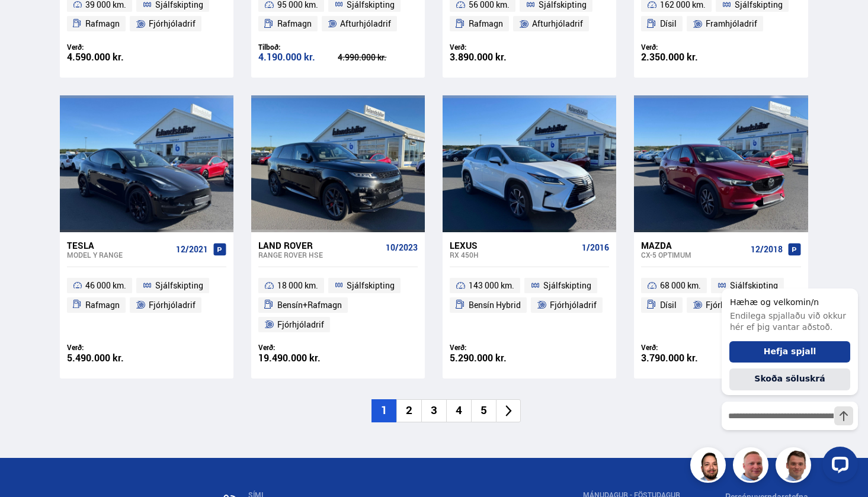  What do you see at coordinates (491, 286) in the screenshot?
I see `span: 143 000 km.` at bounding box center [491, 286].